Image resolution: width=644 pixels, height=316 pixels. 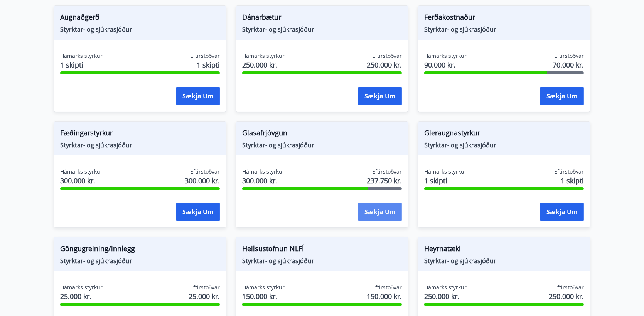 What do you see at coordinates (504, 250) in the screenshot?
I see `span: Heyrnatæki` at bounding box center [504, 250].